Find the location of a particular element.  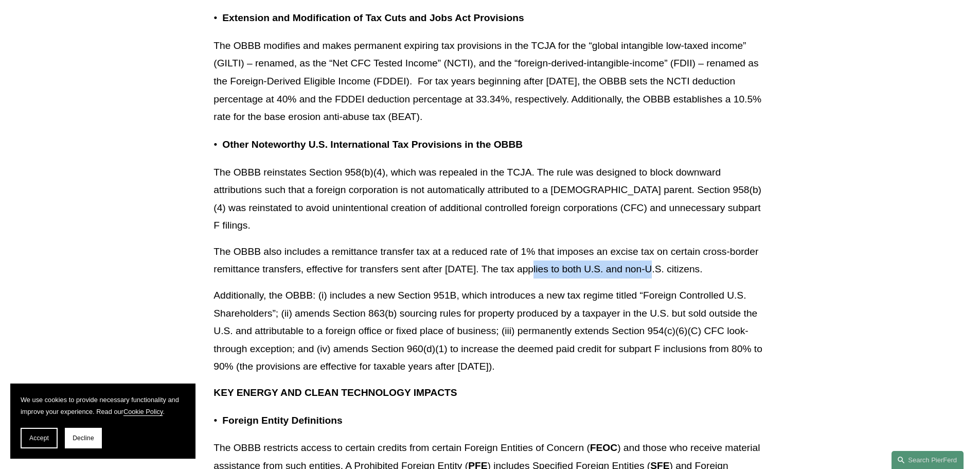

strong: KEY ENERGY AND CLEAN TECHNOLOGY IMPACTS is located at coordinates (335, 392).